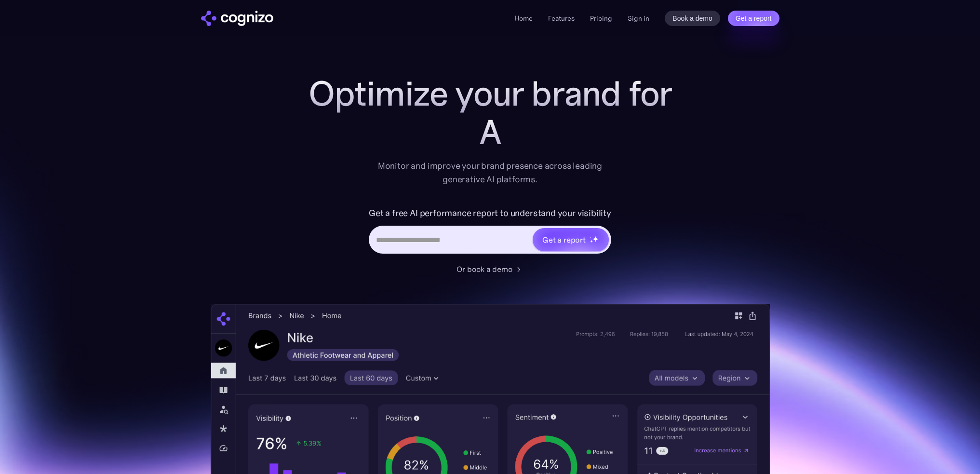 This screenshot has height=474, width=980. What do you see at coordinates (490, 94) in the screenshot?
I see `h1: Optimize your brand for` at bounding box center [490, 94].